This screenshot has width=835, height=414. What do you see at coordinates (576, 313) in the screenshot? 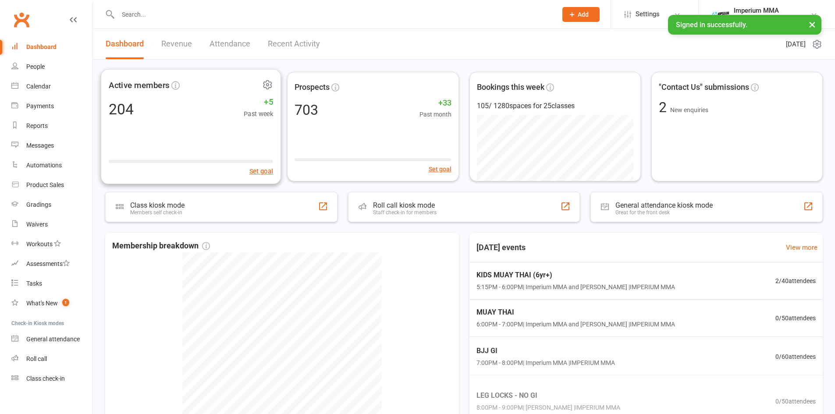
I see `span: MUAY THAI` at bounding box center [576, 313].